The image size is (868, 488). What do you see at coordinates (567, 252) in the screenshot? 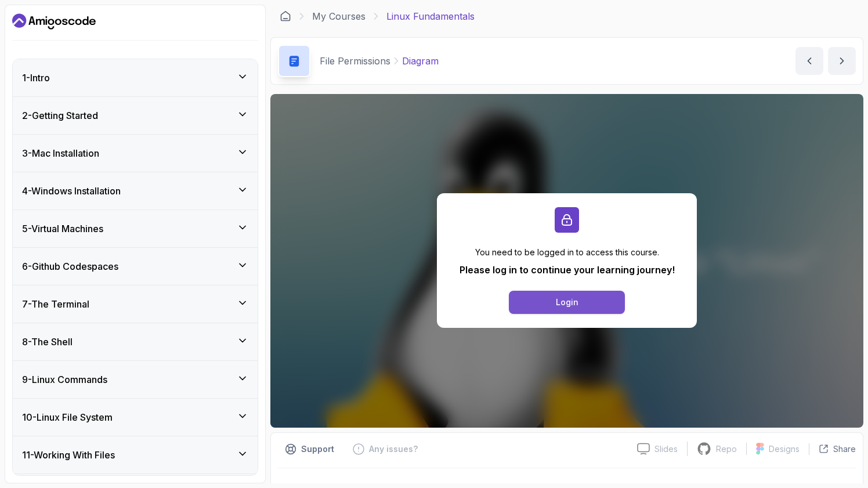
I see `p: You need to be logged in to access this course.` at bounding box center [567, 252].